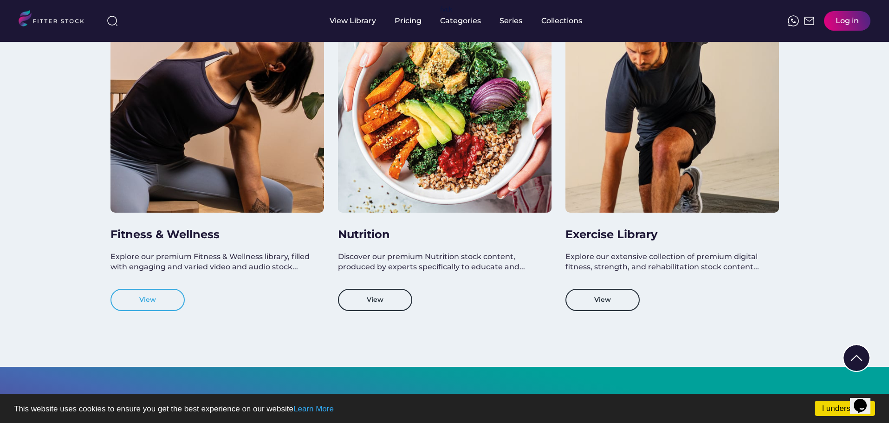  I want to click on h3: Exercise Library, so click(668, 234).